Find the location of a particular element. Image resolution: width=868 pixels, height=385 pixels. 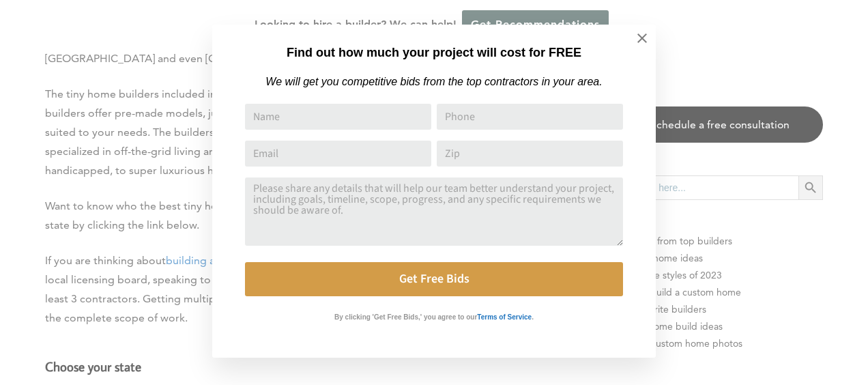

strong: Find out how much your project will cost for FREE is located at coordinates (434, 53).